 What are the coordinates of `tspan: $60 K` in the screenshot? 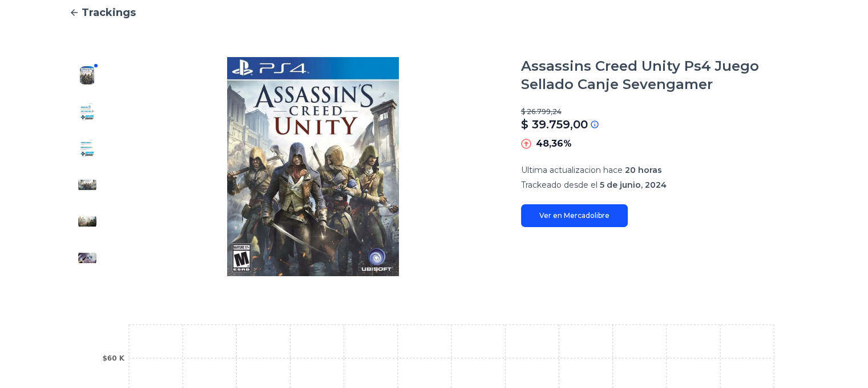 It's located at (113, 358).